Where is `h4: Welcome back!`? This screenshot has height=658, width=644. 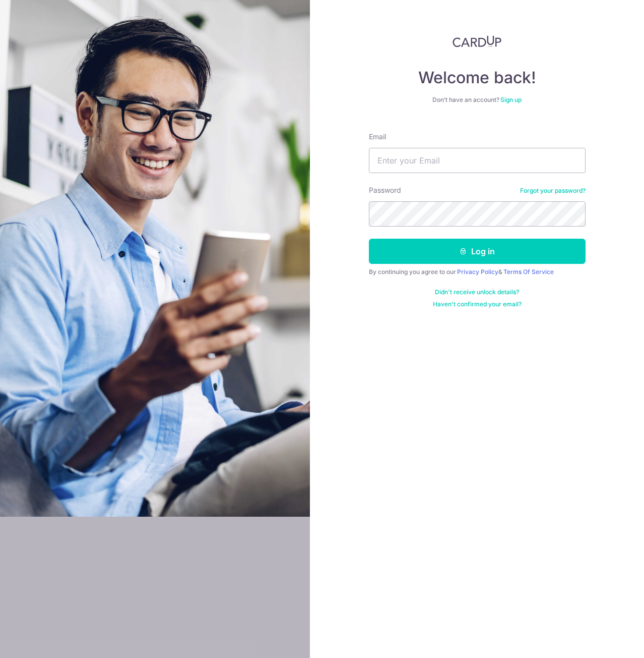
h4: Welcome back! is located at coordinates (477, 78).